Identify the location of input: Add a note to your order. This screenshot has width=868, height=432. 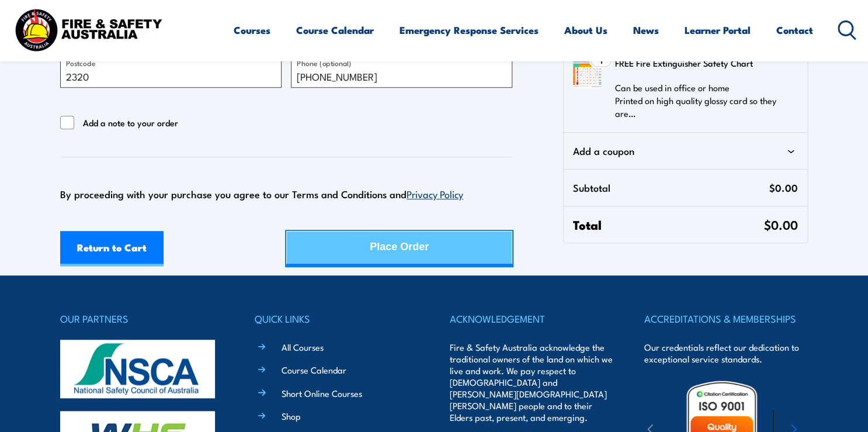
(67, 122).